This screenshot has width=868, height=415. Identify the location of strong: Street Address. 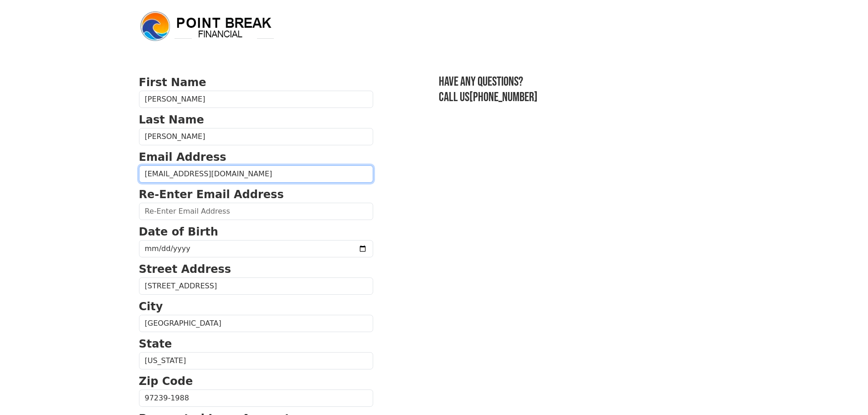
(185, 269).